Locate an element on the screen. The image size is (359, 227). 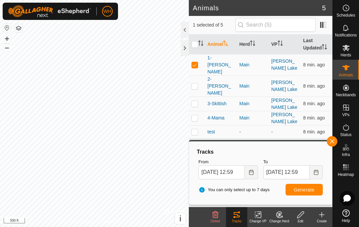
label: To is located at coordinates (293, 162).